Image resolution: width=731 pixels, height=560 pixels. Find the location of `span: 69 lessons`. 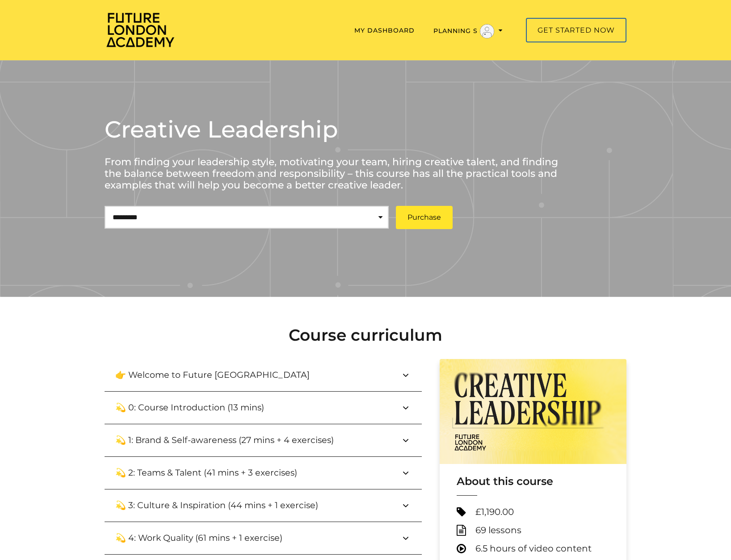

span: 69 lessons is located at coordinates (499, 530).